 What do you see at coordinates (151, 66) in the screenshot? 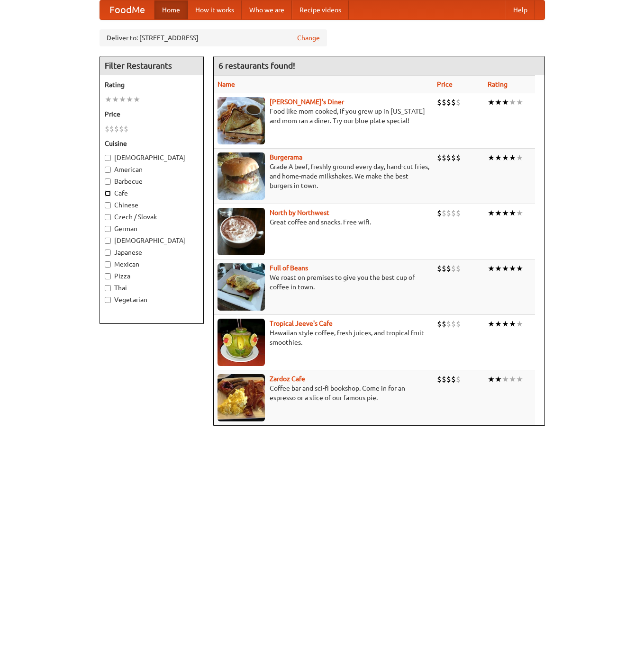
I see `h4: Filter Restaurants` at bounding box center [151, 66].